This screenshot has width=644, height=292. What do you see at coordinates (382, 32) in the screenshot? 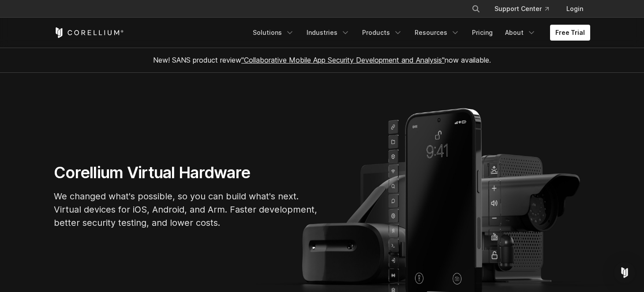
I see `a: Products` at bounding box center [382, 32].